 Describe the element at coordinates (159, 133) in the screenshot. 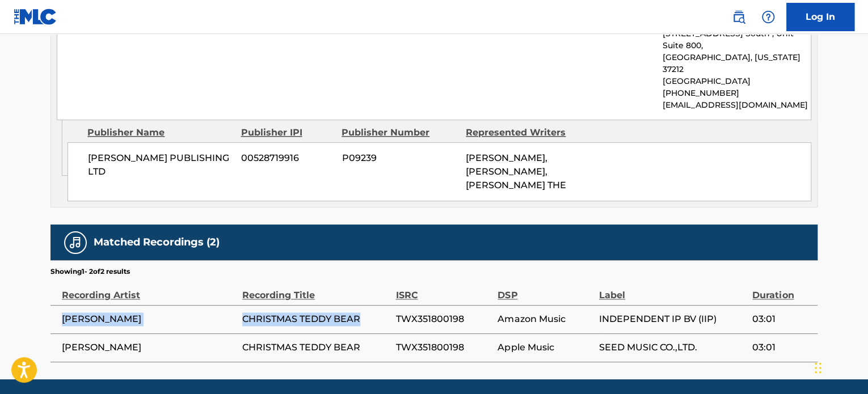

I see `div: Publisher Name` at that location.